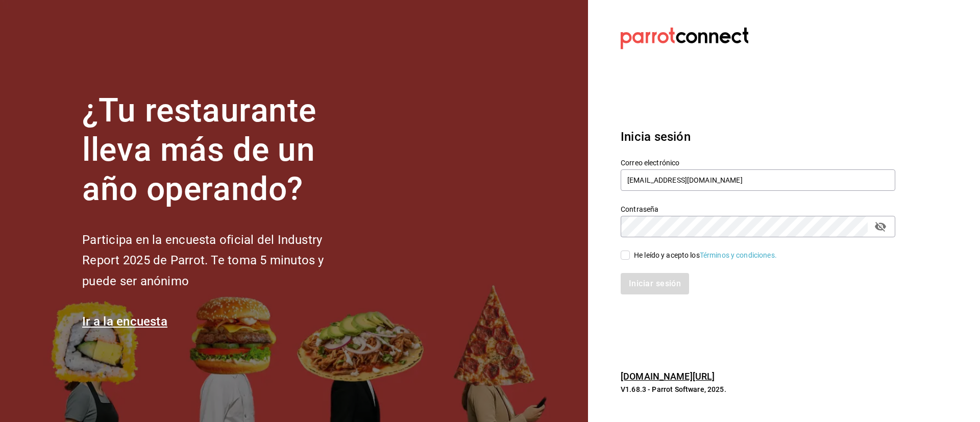 The image size is (980, 422). What do you see at coordinates (758, 180) in the screenshot?
I see `input: Ingresa tu correo electrónico` at bounding box center [758, 180].